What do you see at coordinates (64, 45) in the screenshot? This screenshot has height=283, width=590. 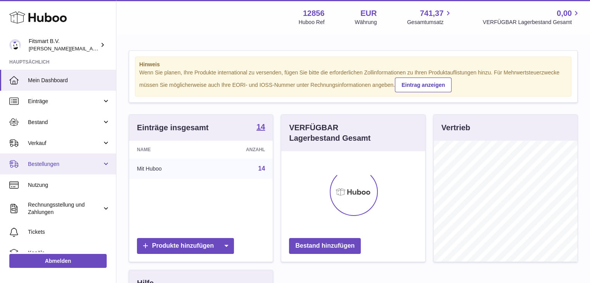 I see `div: Fitsmart B.V.` at bounding box center [64, 45].